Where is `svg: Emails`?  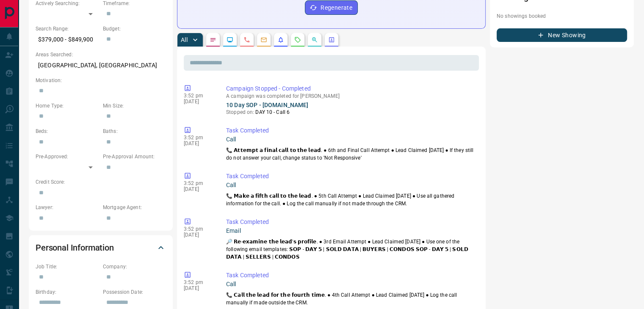
svg: Emails is located at coordinates (264, 40).